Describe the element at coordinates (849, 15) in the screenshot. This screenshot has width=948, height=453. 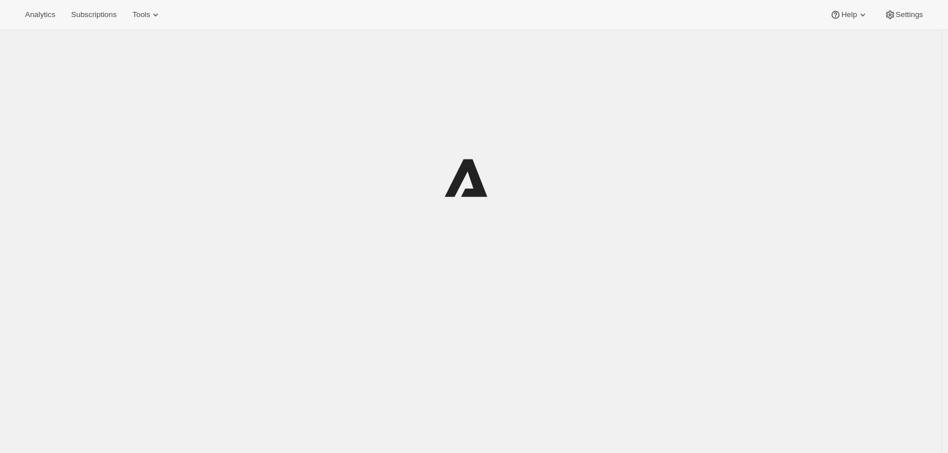
I see `button: Help` at that location.